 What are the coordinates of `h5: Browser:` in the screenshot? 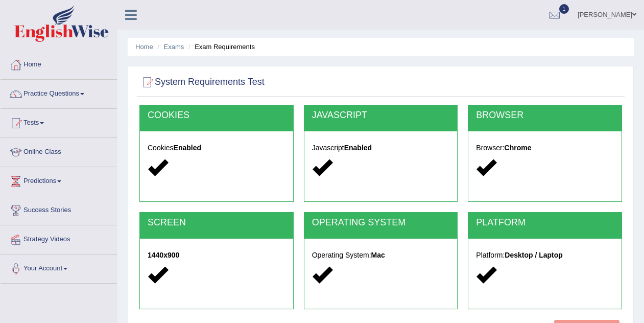 It's located at (544, 148).